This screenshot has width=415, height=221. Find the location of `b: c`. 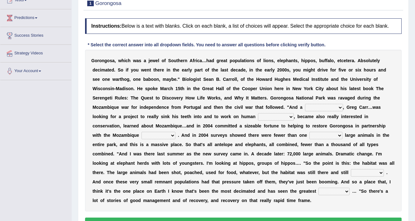

b: c is located at coordinates (99, 70).